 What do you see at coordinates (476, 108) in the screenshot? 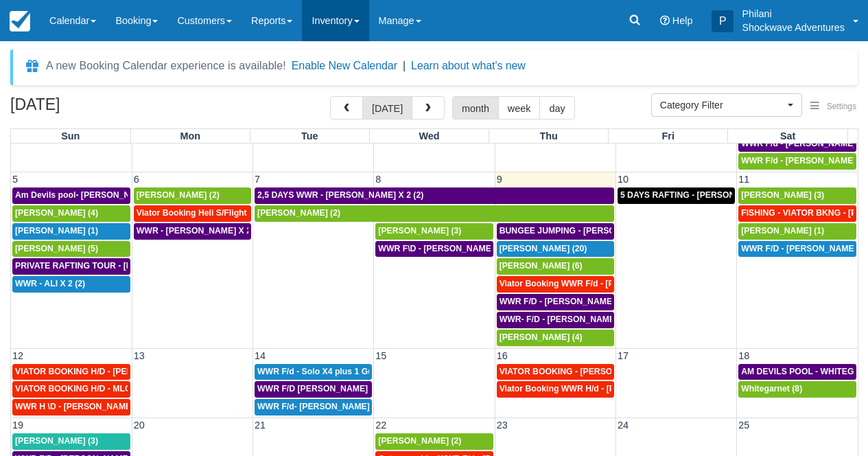
I see `button: month` at bounding box center [476, 108].